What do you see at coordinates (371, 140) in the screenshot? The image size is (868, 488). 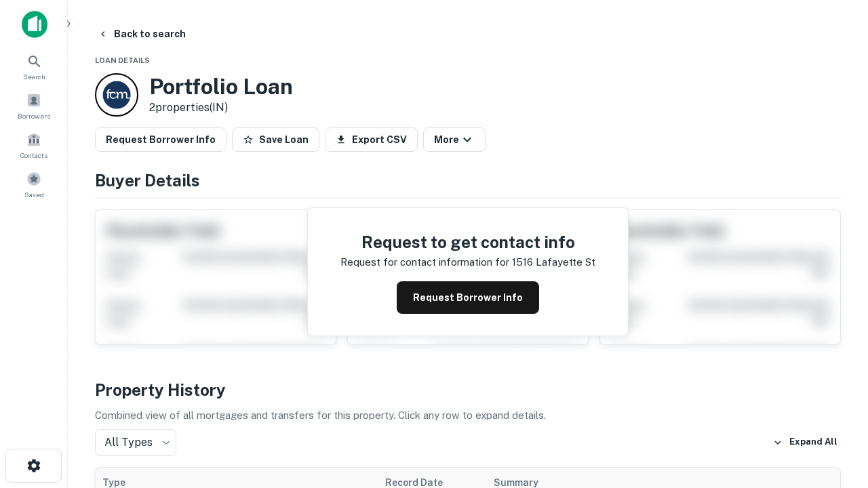 I see `button: Export CSV` at bounding box center [371, 140].